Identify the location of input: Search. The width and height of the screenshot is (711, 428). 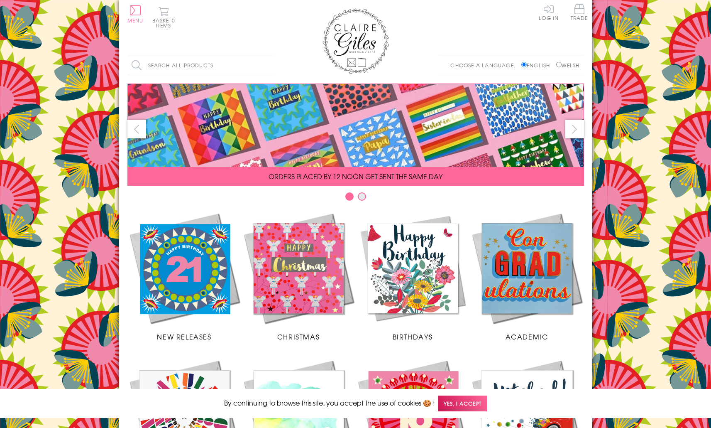
(269, 65).